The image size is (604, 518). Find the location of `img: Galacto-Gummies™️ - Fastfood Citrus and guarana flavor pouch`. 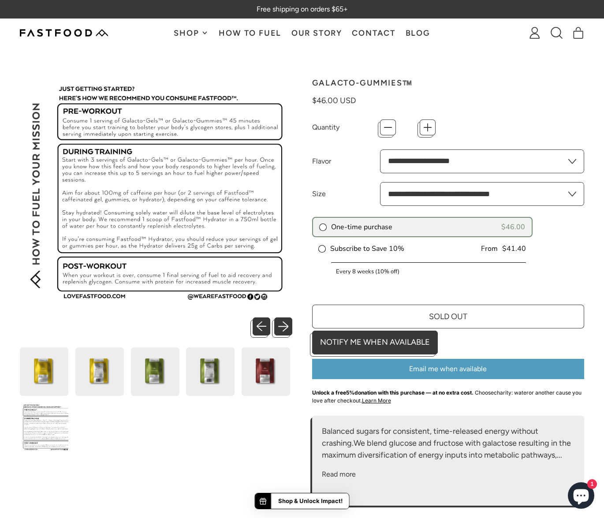

img: Galacto-Gummies™️ - Fastfood Citrus and guarana flavor pouch is located at coordinates (155, 371).